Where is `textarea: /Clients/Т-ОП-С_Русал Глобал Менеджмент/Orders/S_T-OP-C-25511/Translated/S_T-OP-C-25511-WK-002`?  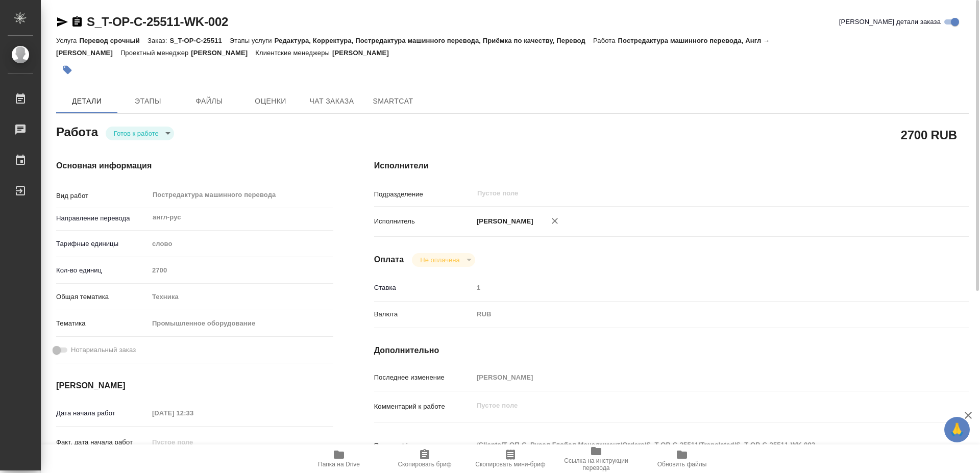
textarea: /Clients/Т-ОП-С_Русал Глобал Менеджмент/Orders/S_T-OP-C-25511/Translated/S_T-OP-C-25511-WK-002 is located at coordinates (697, 445).